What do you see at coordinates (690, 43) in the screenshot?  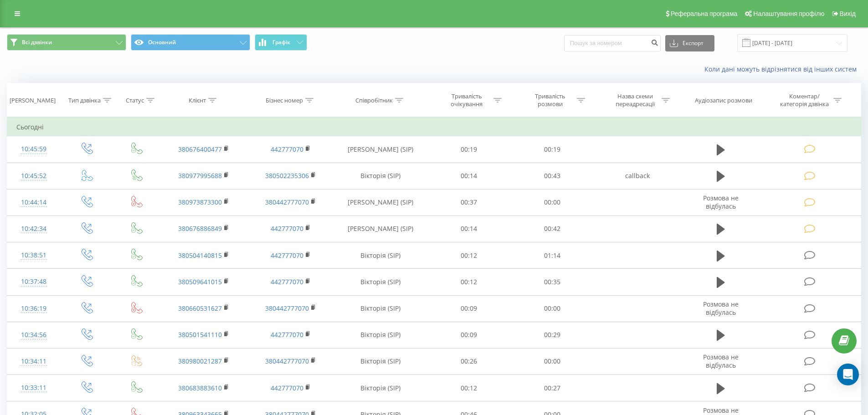 I see `button: Експорт` at bounding box center [690, 43].